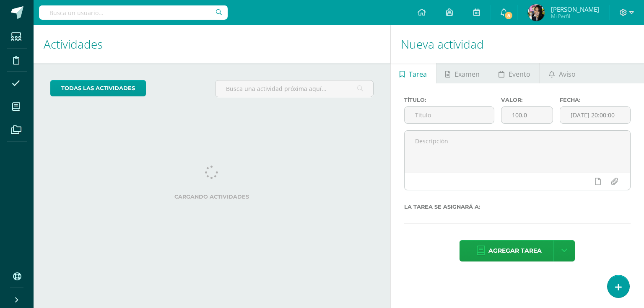  Describe the element at coordinates (519, 74) in the screenshot. I see `span: Evento` at that location.